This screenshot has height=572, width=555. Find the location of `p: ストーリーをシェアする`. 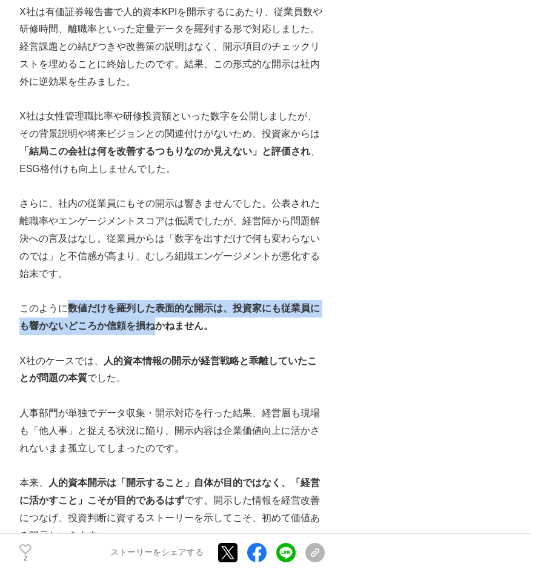

p: ストーリーをシェアする is located at coordinates (157, 553).